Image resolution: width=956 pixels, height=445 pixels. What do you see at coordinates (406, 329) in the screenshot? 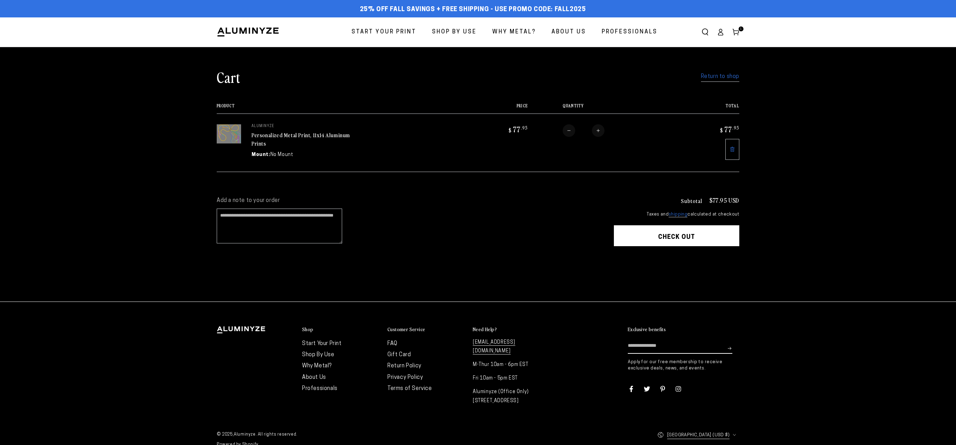
I see `h2: Customer Service` at bounding box center [406, 329].